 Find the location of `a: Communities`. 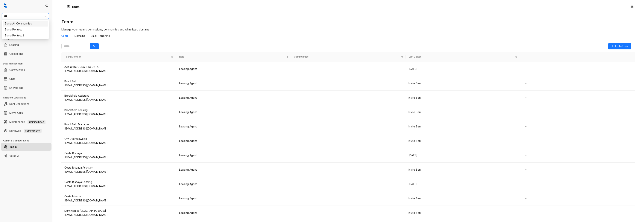

a: Communities is located at coordinates (17, 70).